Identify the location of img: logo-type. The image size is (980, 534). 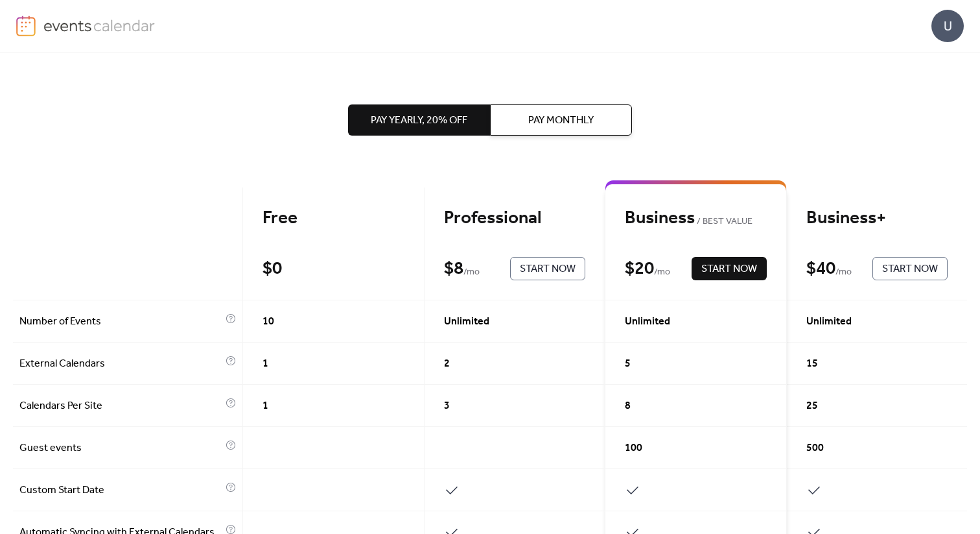
(99, 25).